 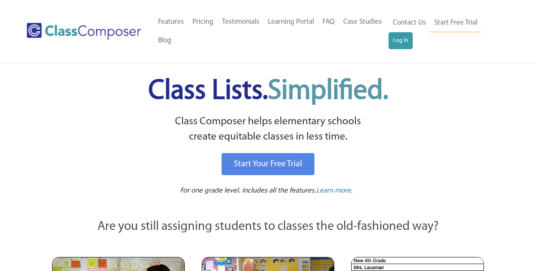 I want to click on a: FAQ, so click(x=329, y=22).